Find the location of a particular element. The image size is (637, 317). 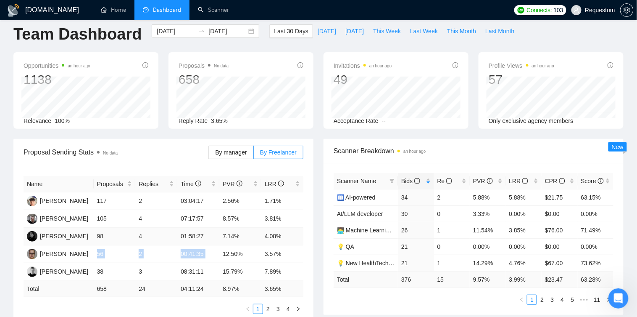

a: homeHome is located at coordinates (114, 10).